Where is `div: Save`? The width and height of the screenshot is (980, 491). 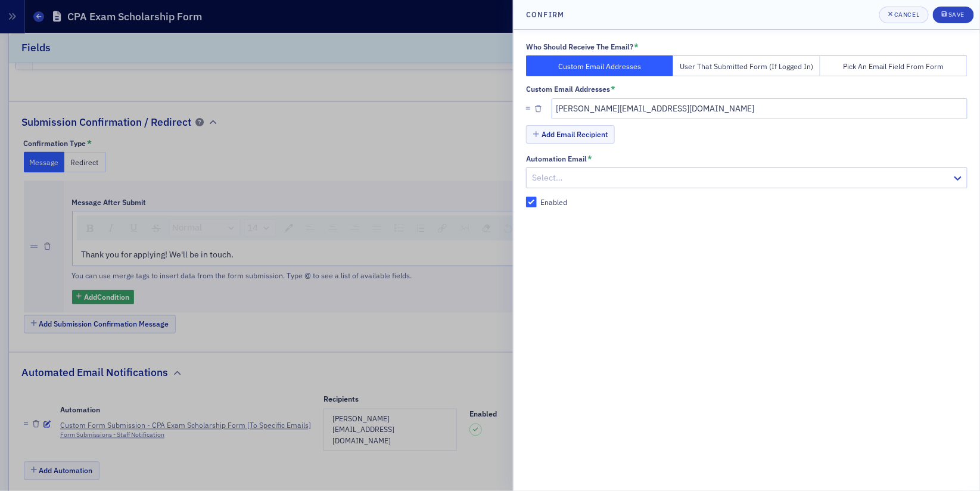 div: Save is located at coordinates (956, 15).